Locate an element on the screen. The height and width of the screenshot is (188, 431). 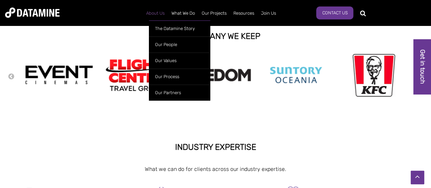
img: Freedom logo is located at coordinates (217, 75).